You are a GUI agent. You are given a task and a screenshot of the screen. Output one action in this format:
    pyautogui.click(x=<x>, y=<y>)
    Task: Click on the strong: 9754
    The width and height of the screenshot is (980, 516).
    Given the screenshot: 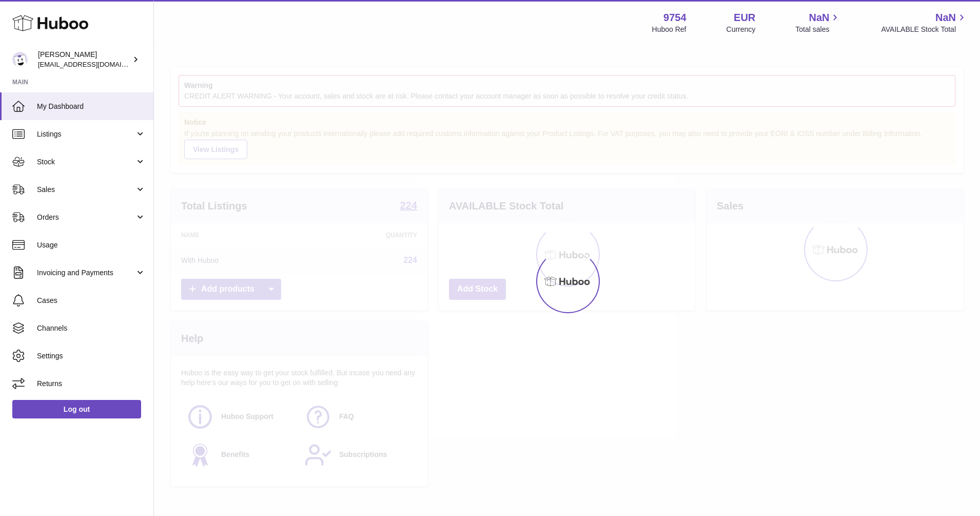 What is the action you would take?
    pyautogui.click(x=675, y=18)
    